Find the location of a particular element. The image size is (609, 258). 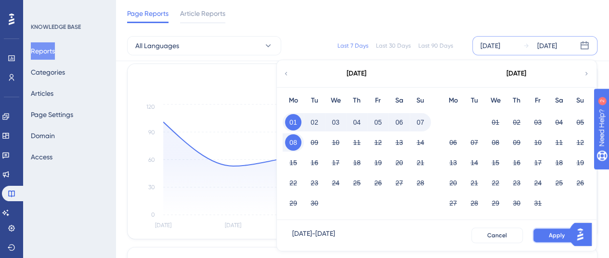

button: Articles is located at coordinates (42, 93).